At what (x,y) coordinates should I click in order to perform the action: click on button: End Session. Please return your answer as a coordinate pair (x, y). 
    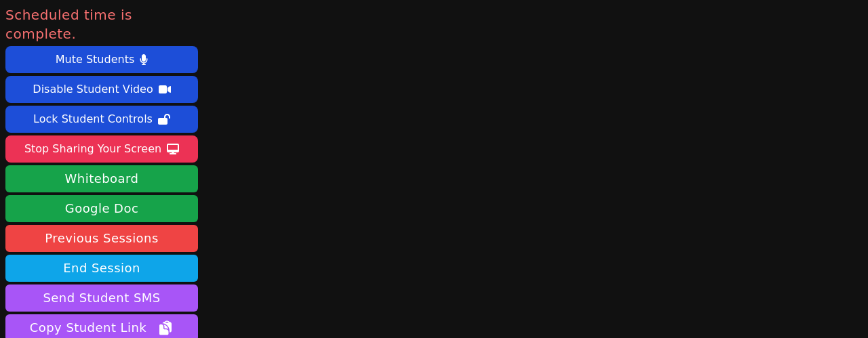
    Looking at the image, I should click on (102, 269).